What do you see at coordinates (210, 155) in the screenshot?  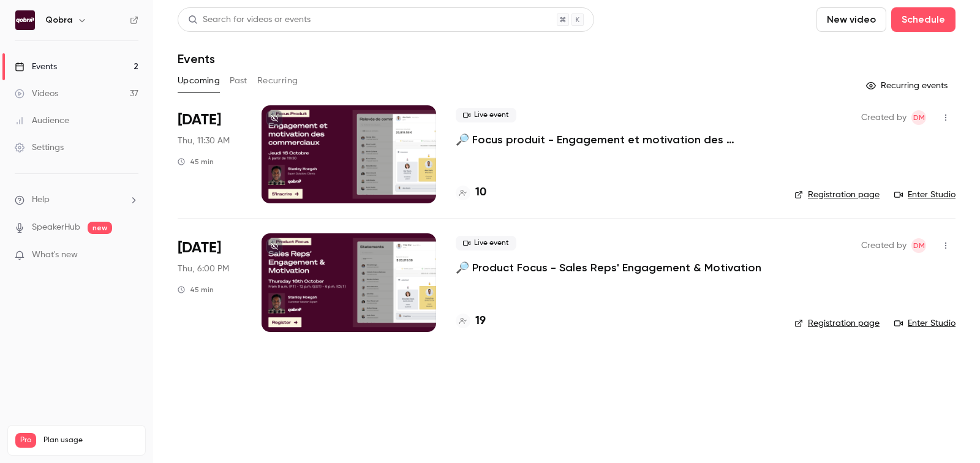 I see `div: Oct 16 Thu, 11:30 AM (Europe/Paris)` at bounding box center [210, 155].